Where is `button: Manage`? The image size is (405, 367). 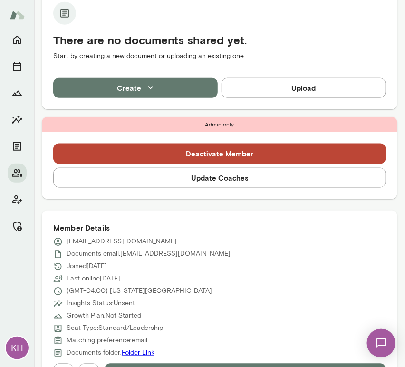 button: Manage is located at coordinates (17, 226).